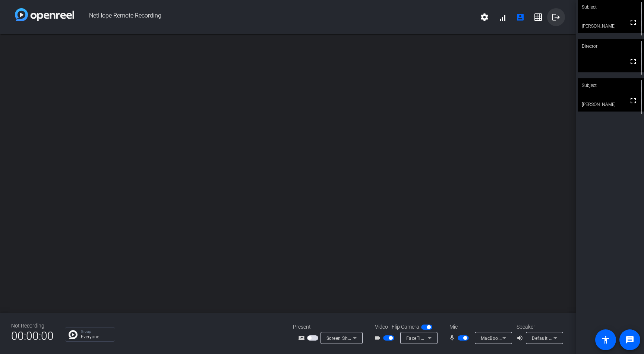 This screenshot has height=354, width=644. What do you see at coordinates (611, 46) in the screenshot?
I see `div: Director` at bounding box center [611, 46].